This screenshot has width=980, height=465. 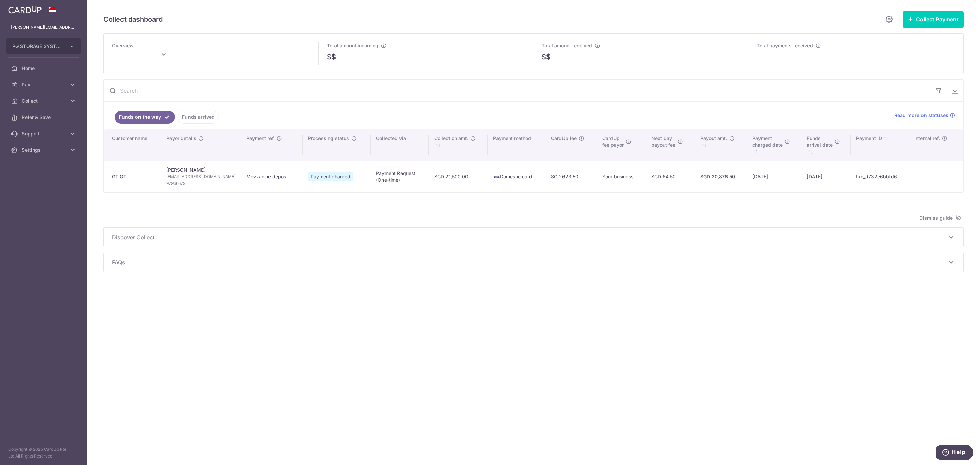 I want to click on div: SGD 20,876.50, so click(x=721, y=176).